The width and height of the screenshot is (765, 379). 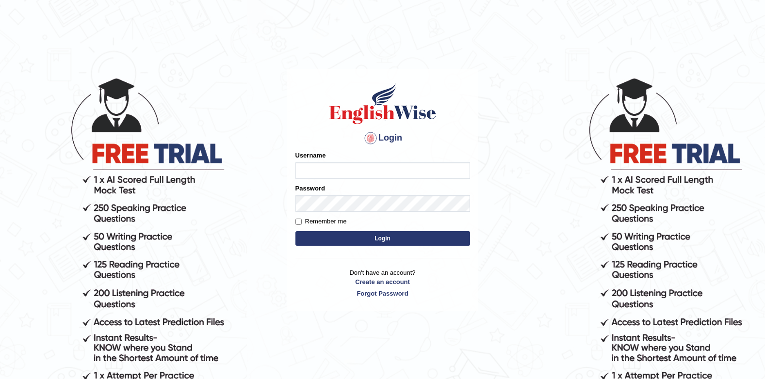 What do you see at coordinates (298, 222) in the screenshot?
I see `input: Remember me` at bounding box center [298, 222].